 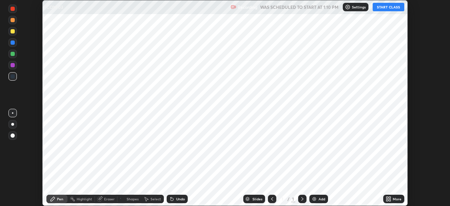 What do you see at coordinates (348, 7) in the screenshot?
I see `img: class-settings-icons` at bounding box center [348, 7].